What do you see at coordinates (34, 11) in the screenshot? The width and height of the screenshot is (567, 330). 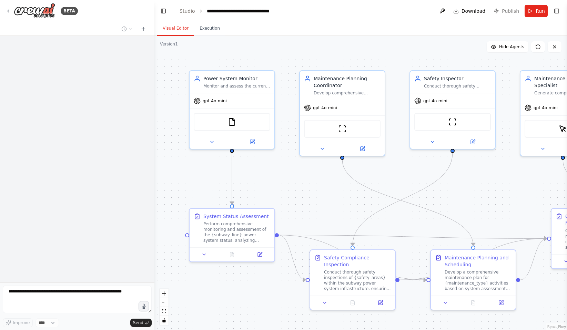 I see `img: Logo` at bounding box center [34, 11].